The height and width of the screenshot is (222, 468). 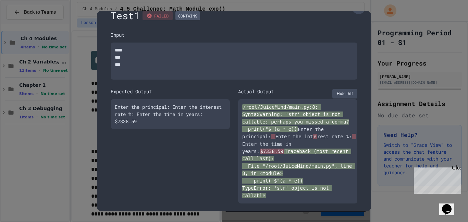 I want to click on span: Enter the int, so click(x=294, y=136).